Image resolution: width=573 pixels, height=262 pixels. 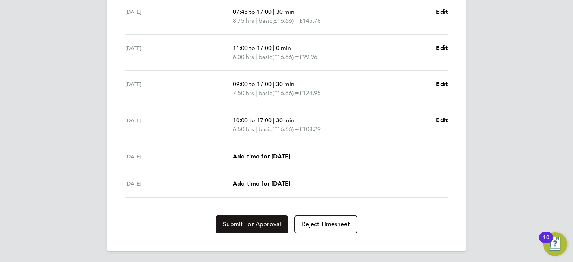 What do you see at coordinates (252, 48) in the screenshot?
I see `span: 11:00 to 17:00` at bounding box center [252, 48].